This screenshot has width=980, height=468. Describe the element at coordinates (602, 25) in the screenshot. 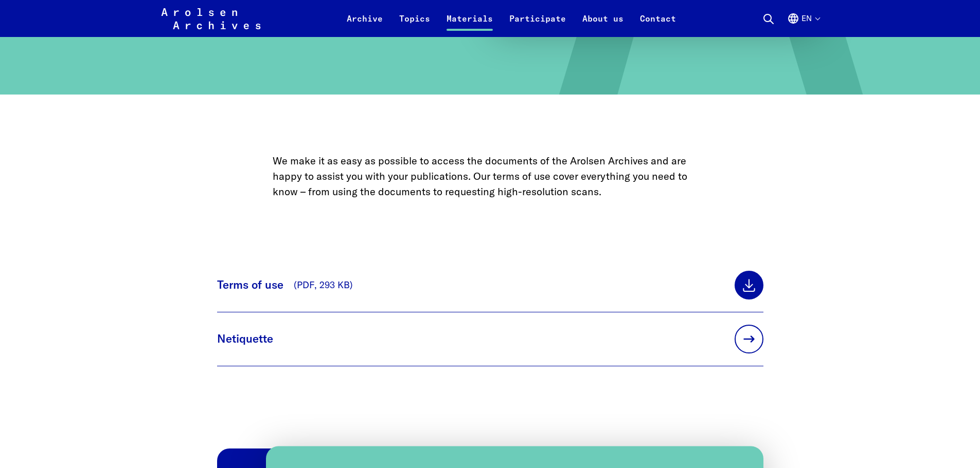

I see `a: About us` at that location.